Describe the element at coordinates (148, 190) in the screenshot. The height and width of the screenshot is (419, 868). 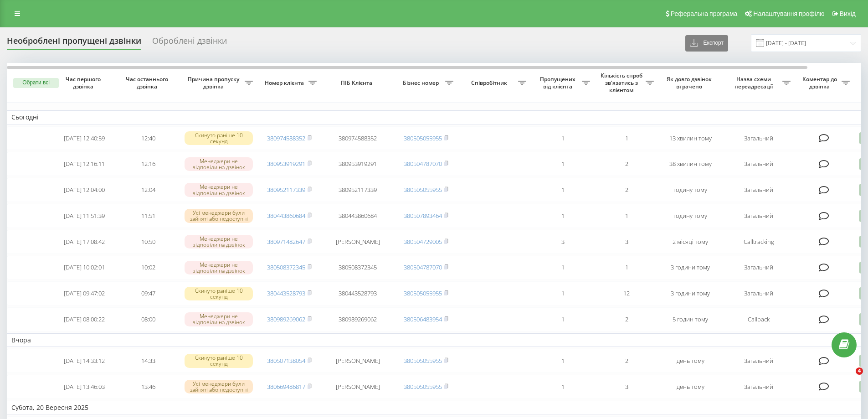
I see `td: 12:04` at that location.